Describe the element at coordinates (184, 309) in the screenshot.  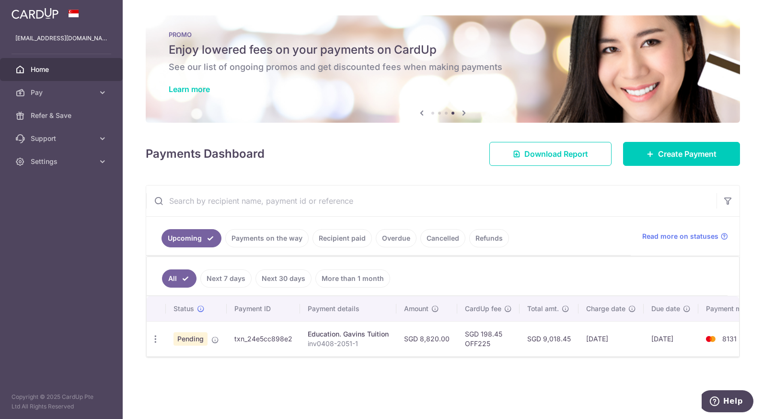
I see `span: Status` at that location.